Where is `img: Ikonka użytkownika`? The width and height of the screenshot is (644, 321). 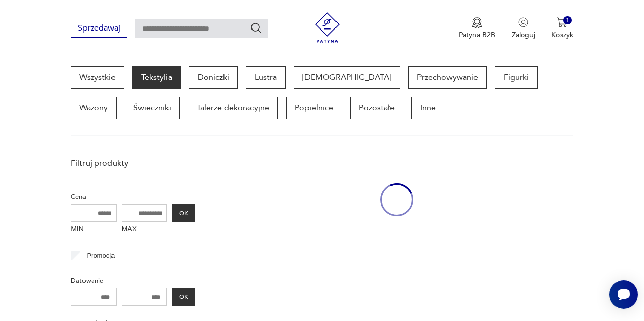 img: Ikonka użytkownika is located at coordinates (523, 22).